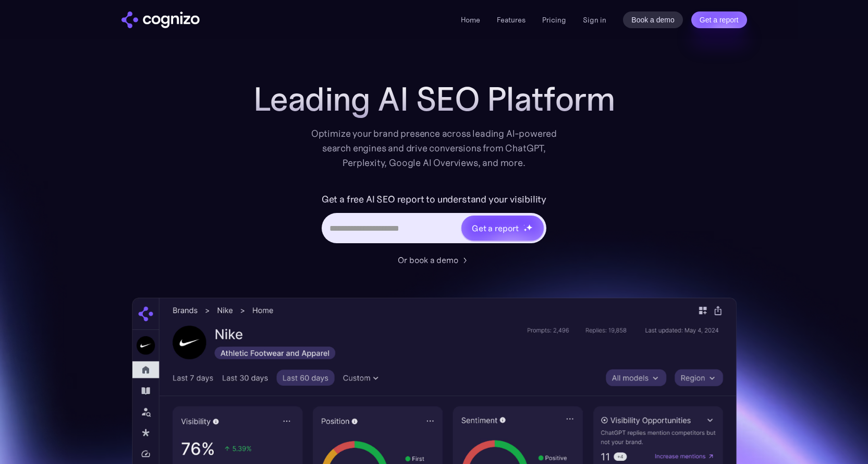 This screenshot has height=464, width=868. What do you see at coordinates (554, 20) in the screenshot?
I see `a: Pricing` at bounding box center [554, 20].